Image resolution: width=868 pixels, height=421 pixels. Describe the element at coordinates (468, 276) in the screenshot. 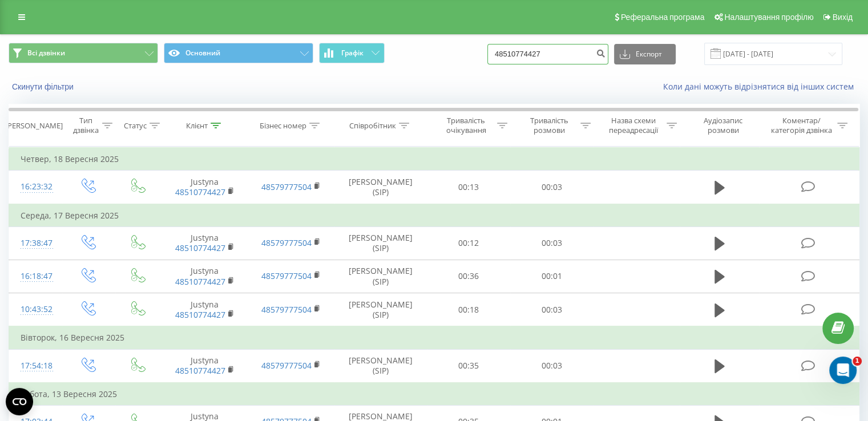

I see `td: 00:36` at that location.